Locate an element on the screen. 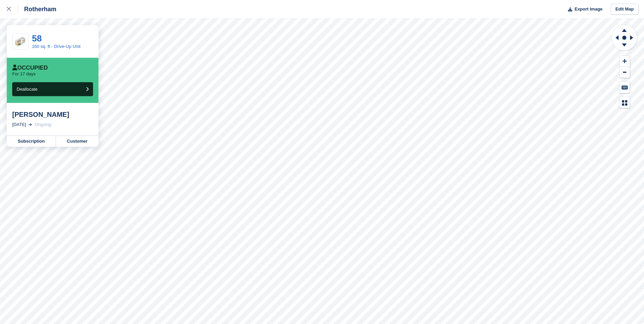 The image size is (644, 324). button: Export Image is located at coordinates (584, 9).